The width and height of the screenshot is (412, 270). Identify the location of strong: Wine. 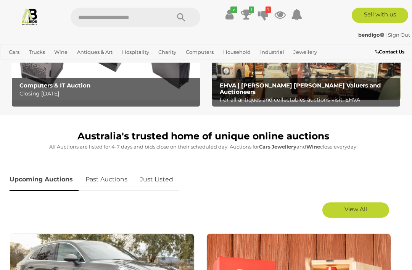
(313, 147).